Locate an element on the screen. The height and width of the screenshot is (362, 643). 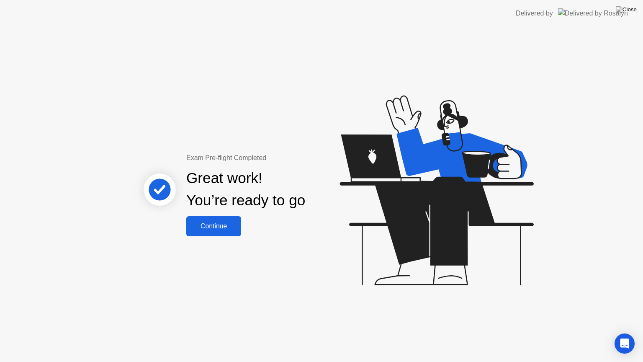
div: Great work! You’re ready to go is located at coordinates (246, 189).